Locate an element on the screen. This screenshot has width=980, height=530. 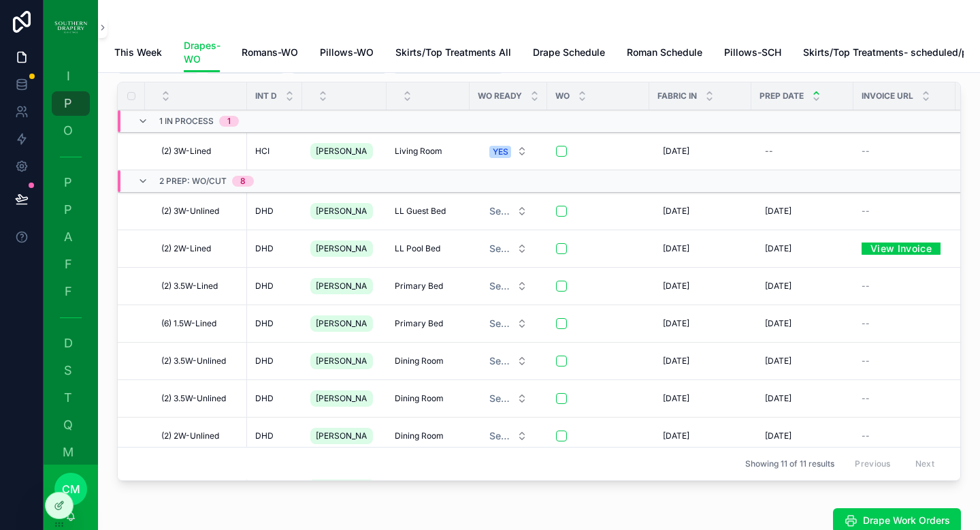
span: Showing 11 of 11 results is located at coordinates (790, 464).